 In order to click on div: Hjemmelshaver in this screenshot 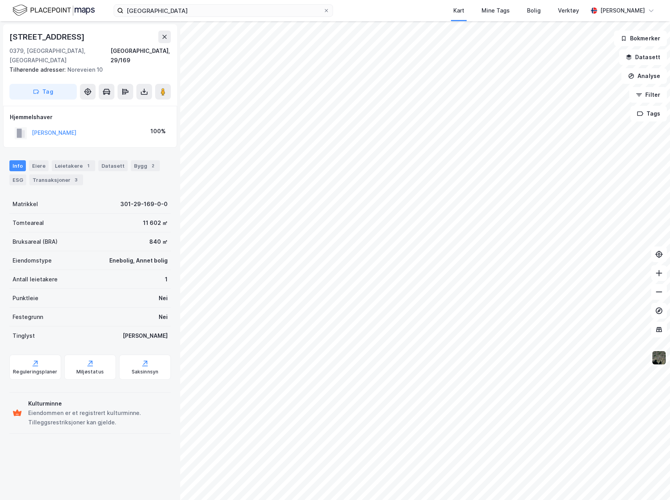, I will do `click(90, 117)`.